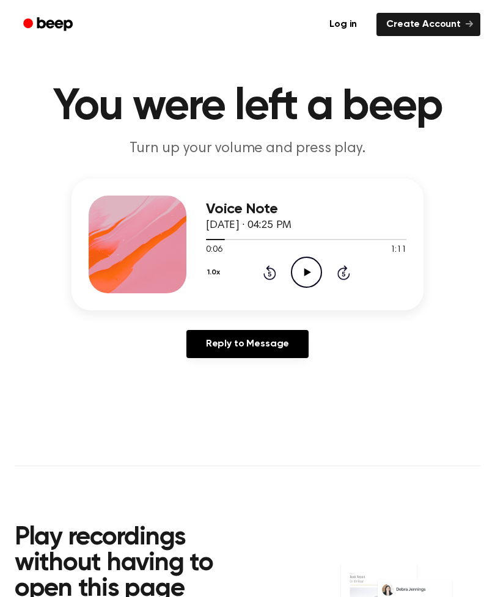 This screenshot has height=597, width=495. Describe the element at coordinates (247, 148) in the screenshot. I see `p: Turn up your volume and press play.` at that location.